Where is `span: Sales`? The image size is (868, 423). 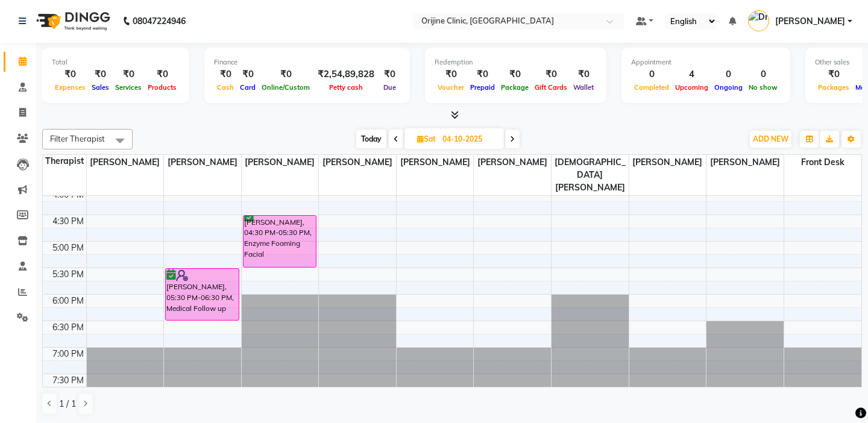 span: Sales is located at coordinates (100, 87).